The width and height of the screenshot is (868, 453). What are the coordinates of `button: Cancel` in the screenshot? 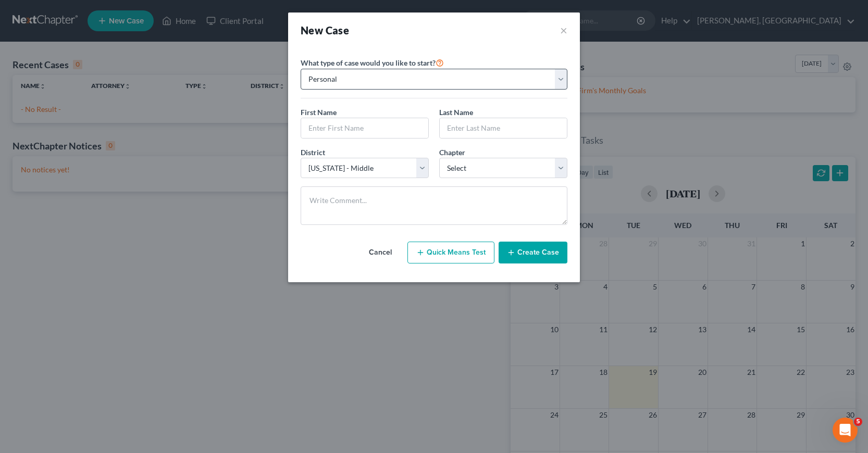 It's located at (380, 252).